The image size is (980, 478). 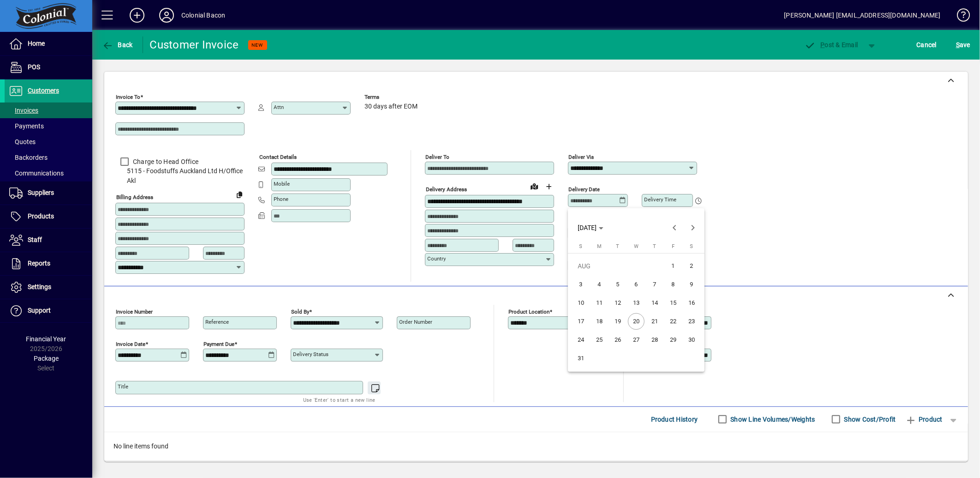 What do you see at coordinates (673, 266) in the screenshot?
I see `span: 1` at bounding box center [673, 266].